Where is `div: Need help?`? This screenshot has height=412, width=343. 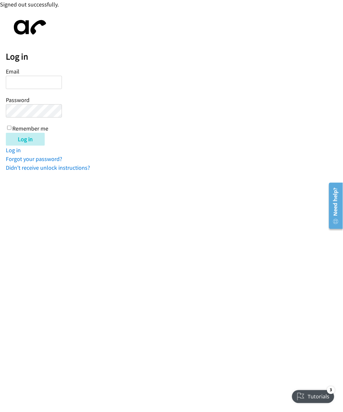
div: Need help? is located at coordinates (11, 22).